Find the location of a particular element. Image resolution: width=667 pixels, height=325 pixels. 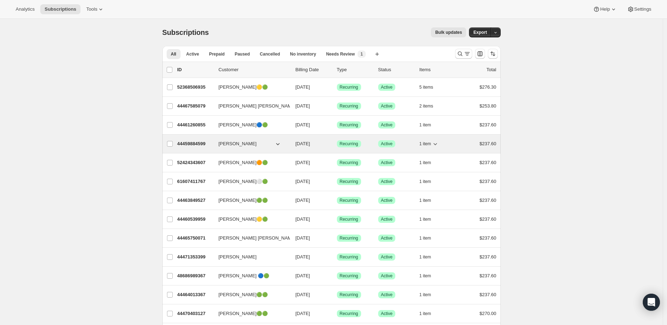

button: Customize table column order and visibility is located at coordinates (480, 54).